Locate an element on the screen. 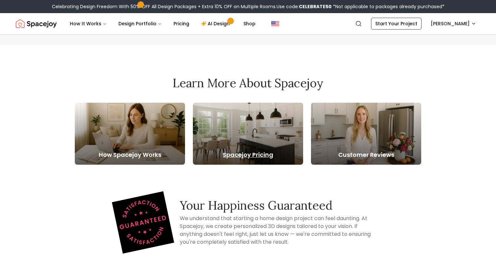  button: How It Works is located at coordinates (88, 24).